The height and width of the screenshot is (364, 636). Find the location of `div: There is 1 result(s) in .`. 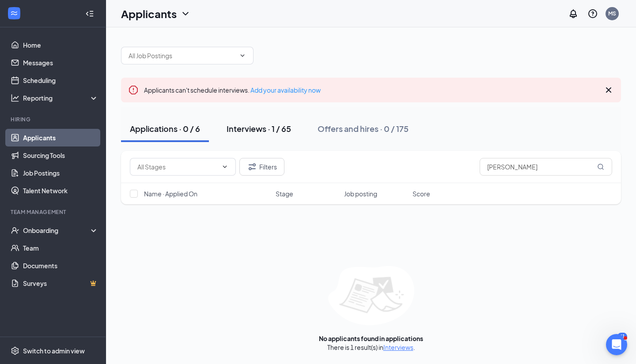

div: There is 1 result(s) in . is located at coordinates (371, 347).